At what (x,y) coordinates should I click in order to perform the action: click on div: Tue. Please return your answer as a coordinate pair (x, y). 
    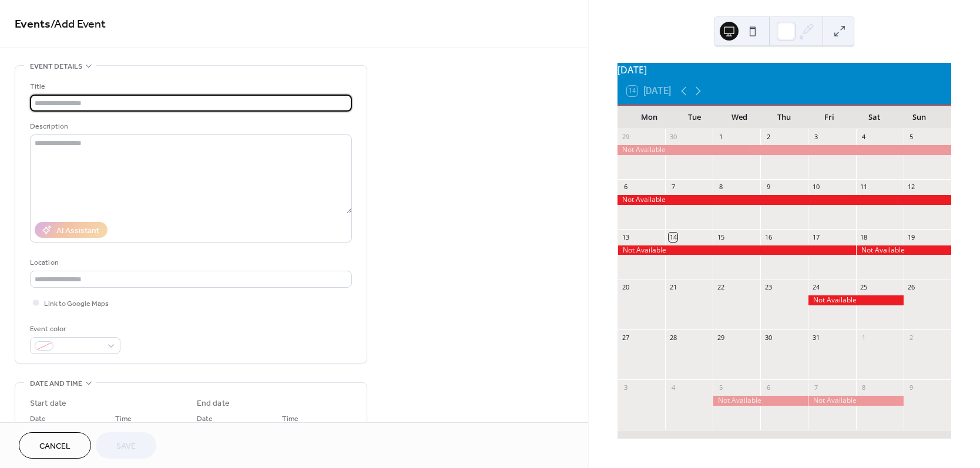
    Looking at the image, I should click on (694, 118).